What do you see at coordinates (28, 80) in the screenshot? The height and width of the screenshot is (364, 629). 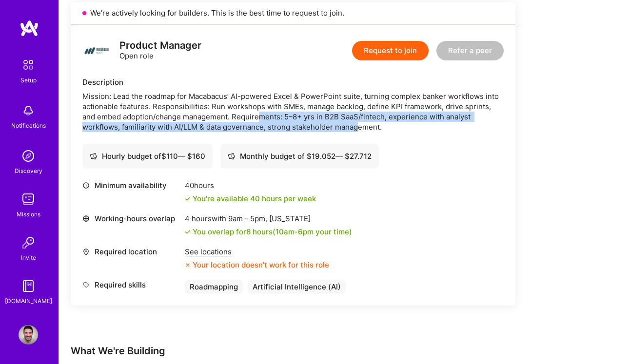 I see `div: Setup` at bounding box center [28, 80].